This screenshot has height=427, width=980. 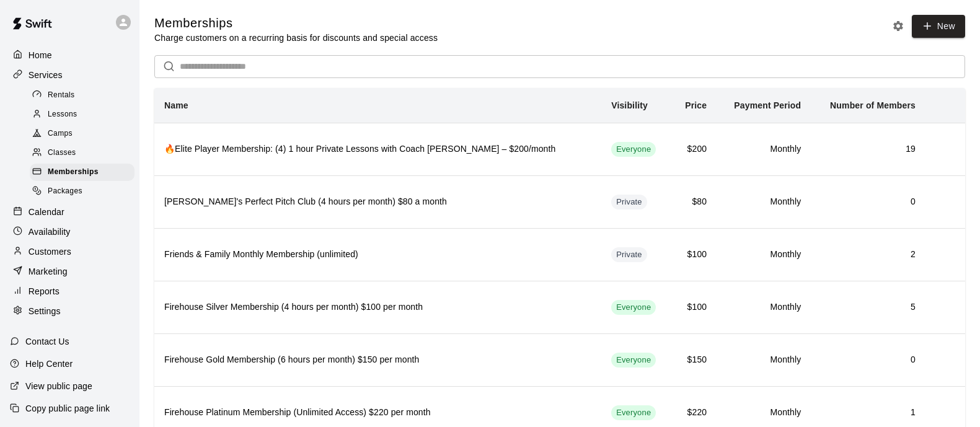 What do you see at coordinates (868, 307) in the screenshot?
I see `h6: 5` at bounding box center [868, 307].